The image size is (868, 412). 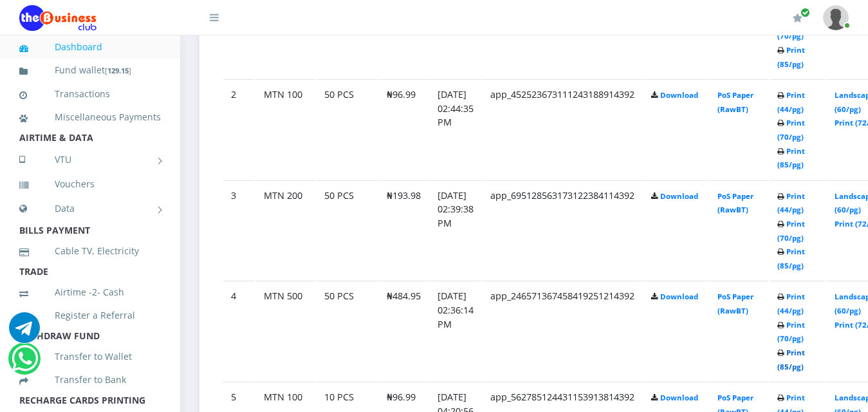 What do you see at coordinates (90, 293) in the screenshot?
I see `a: Airtime -2- Cash` at bounding box center [90, 293].